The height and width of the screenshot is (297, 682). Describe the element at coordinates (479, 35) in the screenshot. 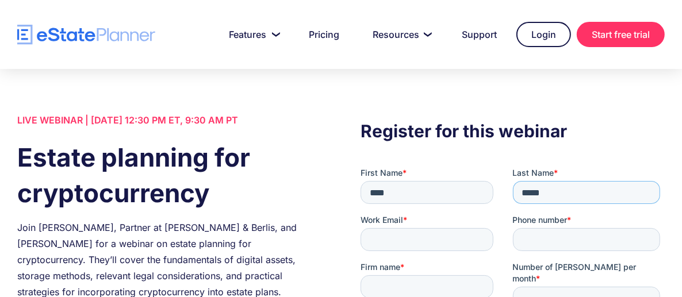

I see `a: Support` at that location.